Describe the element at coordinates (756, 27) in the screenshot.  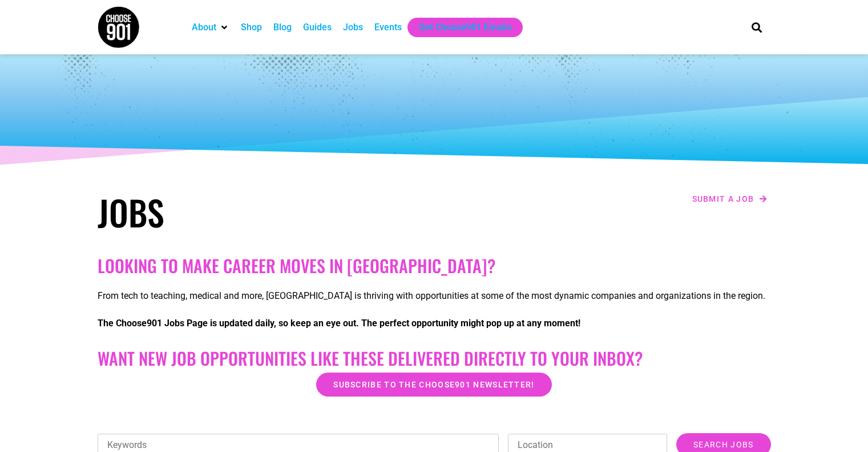
I see `div: Search` at that location.